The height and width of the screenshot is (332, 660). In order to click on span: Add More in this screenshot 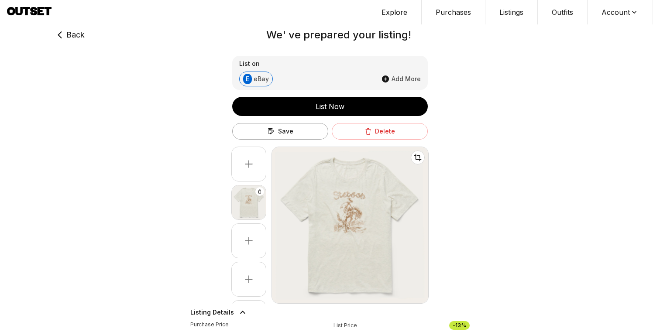, I will do `click(406, 79)`.